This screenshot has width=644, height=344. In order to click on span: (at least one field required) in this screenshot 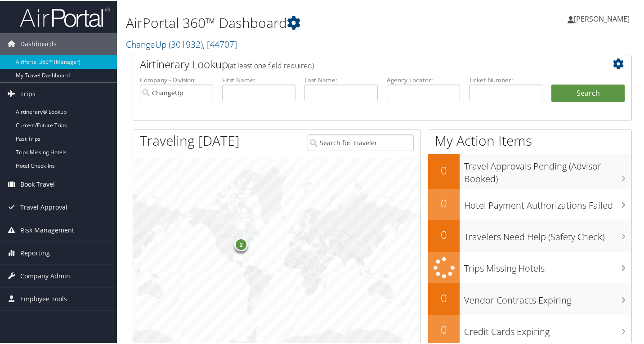, I will do `click(271, 64)`.